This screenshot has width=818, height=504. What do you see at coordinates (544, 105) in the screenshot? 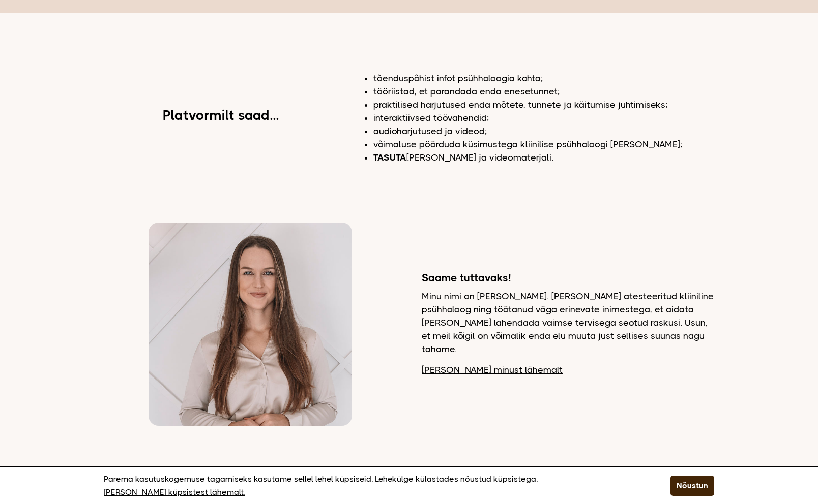
I see `li: praktilised harjutused enda mõtete, tunnete ja käitumise juhtimiseks;` at bounding box center [544, 105].